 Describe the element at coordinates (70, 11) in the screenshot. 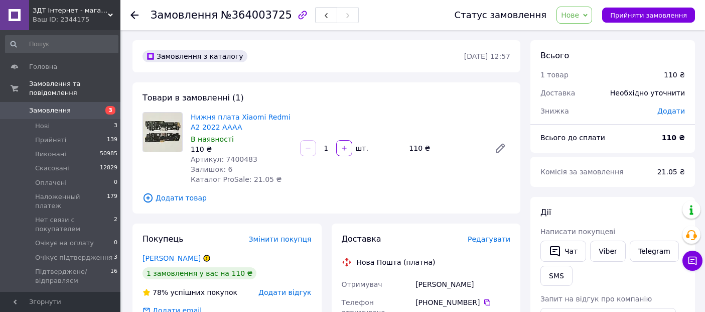

I see `span: ЗДТ Інтернет - магазин Запчастин та аксесуарів Для Телефонів` at that location.